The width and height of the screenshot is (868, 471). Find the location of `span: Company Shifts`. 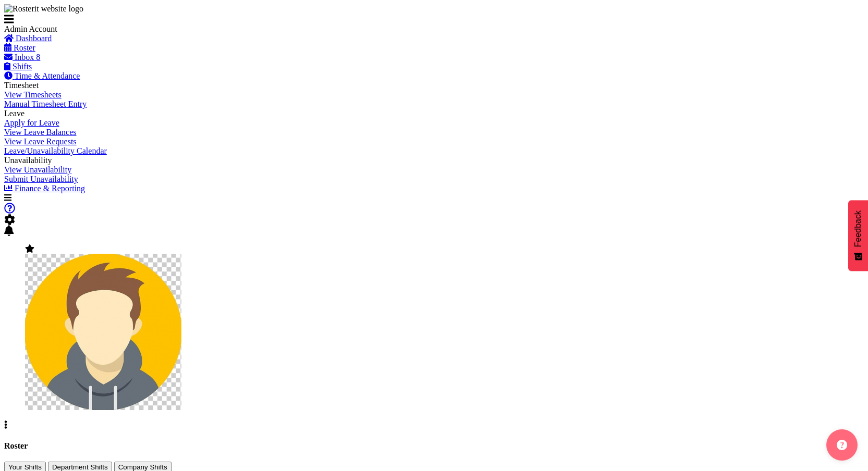

span: Company Shifts is located at coordinates (143, 467).